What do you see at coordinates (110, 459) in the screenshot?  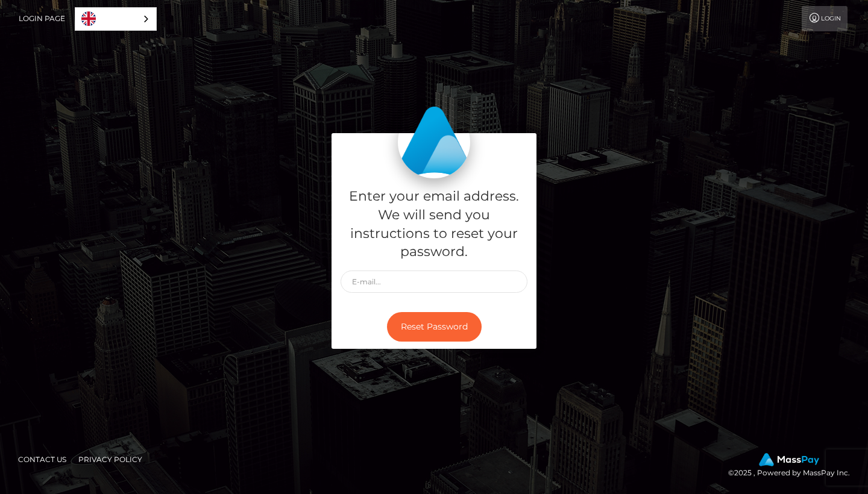 I see `a: Privacy Policy` at bounding box center [110, 459].